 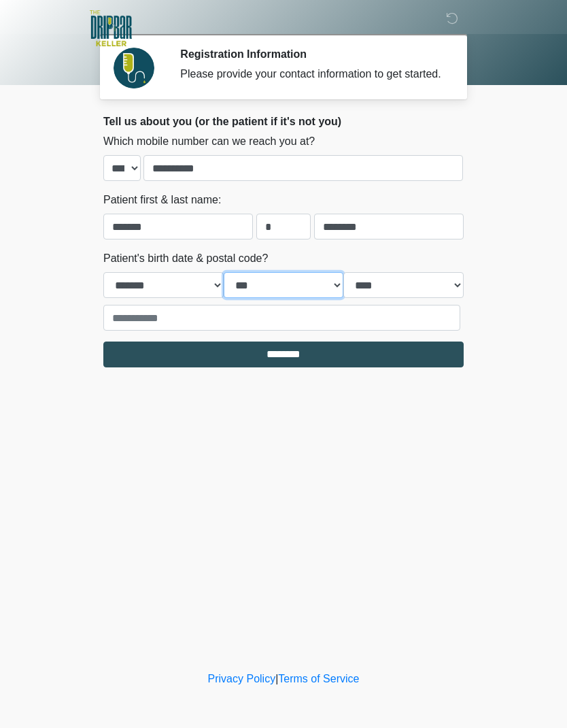 What do you see at coordinates (311, 74) in the screenshot?
I see `div: Please provide your contact information to get started.` at bounding box center [311, 74].